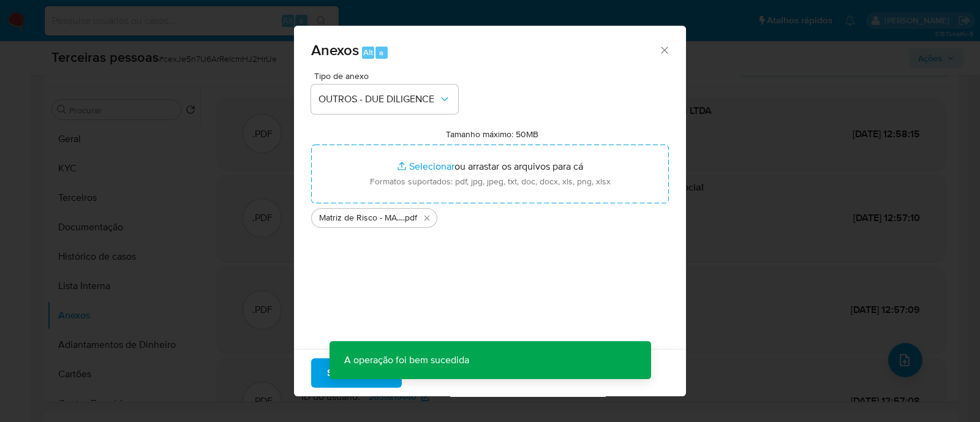 This screenshot has width=980, height=422. Describe the element at coordinates (664, 50) in the screenshot. I see `button: Fechar` at that location.